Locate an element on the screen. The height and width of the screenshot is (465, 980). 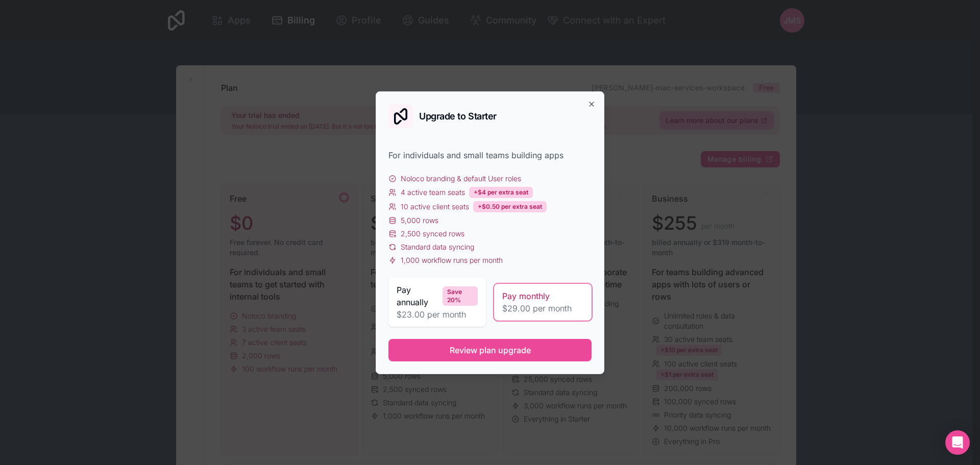
span: Noloco branding & default User roles is located at coordinates (461, 179).